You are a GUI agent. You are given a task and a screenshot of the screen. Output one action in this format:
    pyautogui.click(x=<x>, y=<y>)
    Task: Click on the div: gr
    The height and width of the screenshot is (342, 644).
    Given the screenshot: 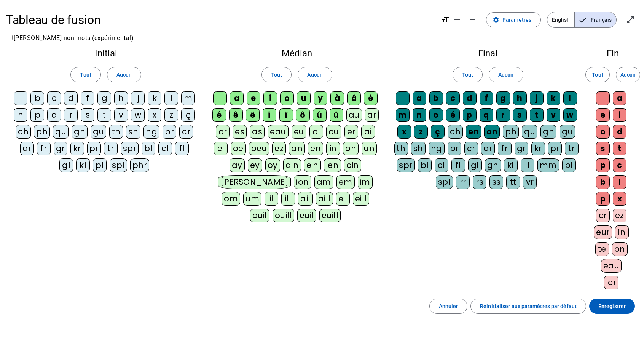 What is the action you would take?
    pyautogui.click(x=61, y=149)
    